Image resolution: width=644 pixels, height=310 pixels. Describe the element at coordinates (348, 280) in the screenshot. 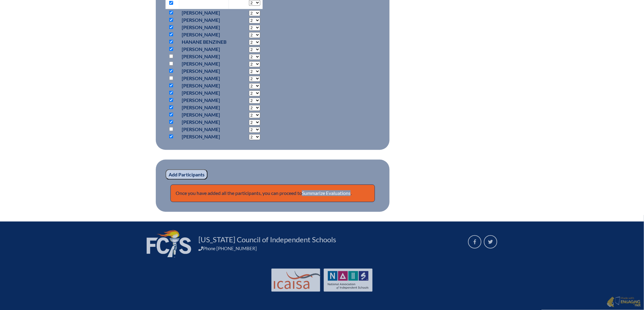

I see `img: NAIS Logo` at that location.